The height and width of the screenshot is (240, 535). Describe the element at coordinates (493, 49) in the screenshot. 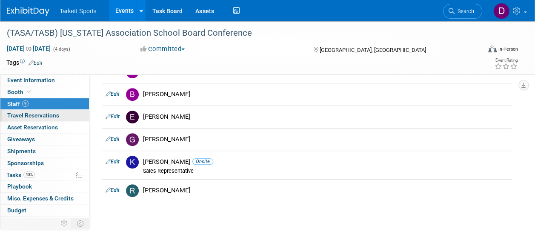

I see `img: Format-Inperson.png` at that location.